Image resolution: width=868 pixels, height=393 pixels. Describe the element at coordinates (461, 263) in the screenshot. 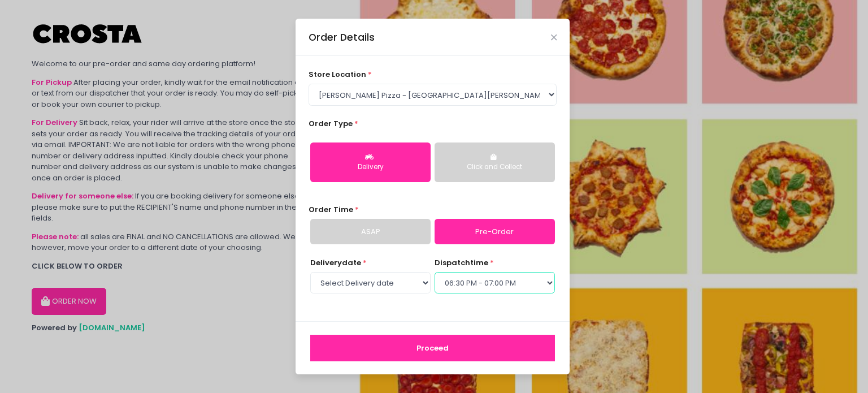

I see `span: dispatch time` at that location.